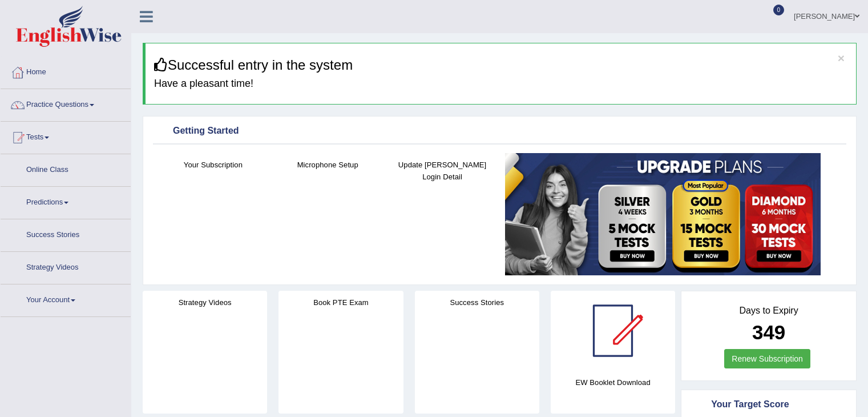  Describe the element at coordinates (613, 382) in the screenshot. I see `h4: EW Booklet Download` at that location.